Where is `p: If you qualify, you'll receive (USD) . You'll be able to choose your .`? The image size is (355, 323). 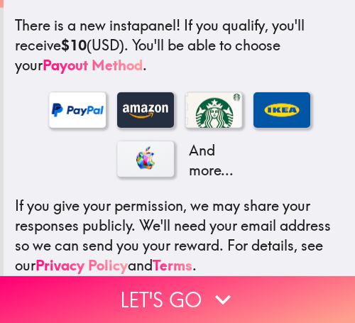
p: If you qualify, you'll receive (USD) . You'll be able to choose your . is located at coordinates (179, 45).